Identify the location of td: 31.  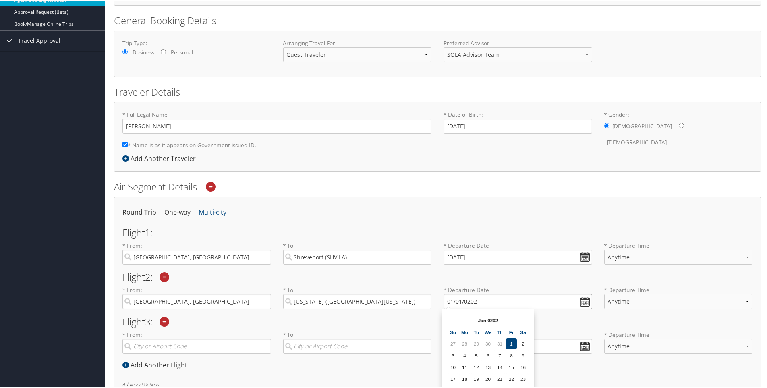
(500, 343).